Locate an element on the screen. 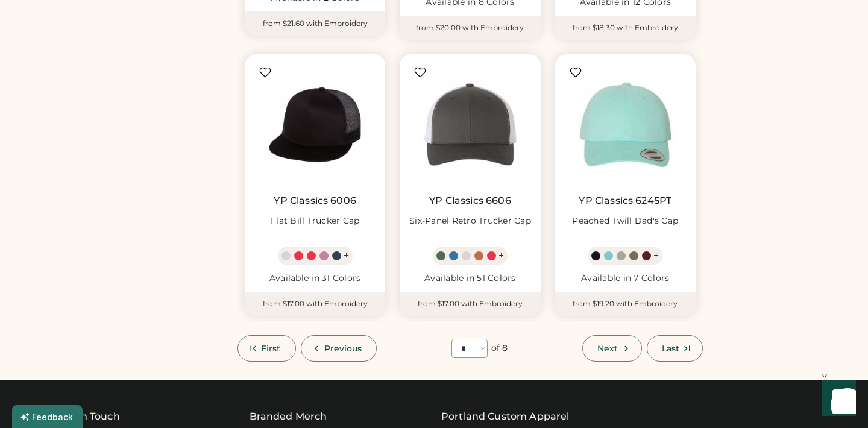 This screenshot has height=428, width=868. span: Last is located at coordinates (670, 348).